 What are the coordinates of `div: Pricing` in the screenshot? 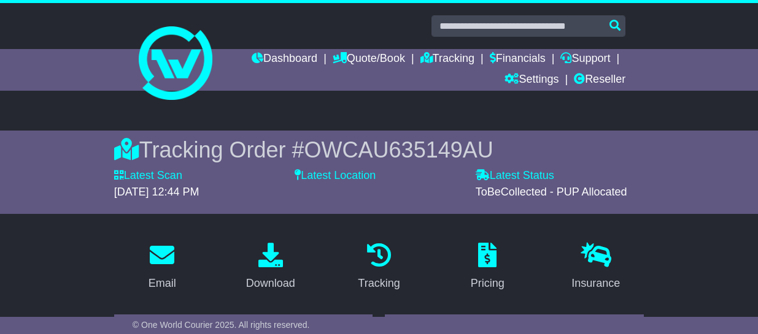 It's located at (487, 284).